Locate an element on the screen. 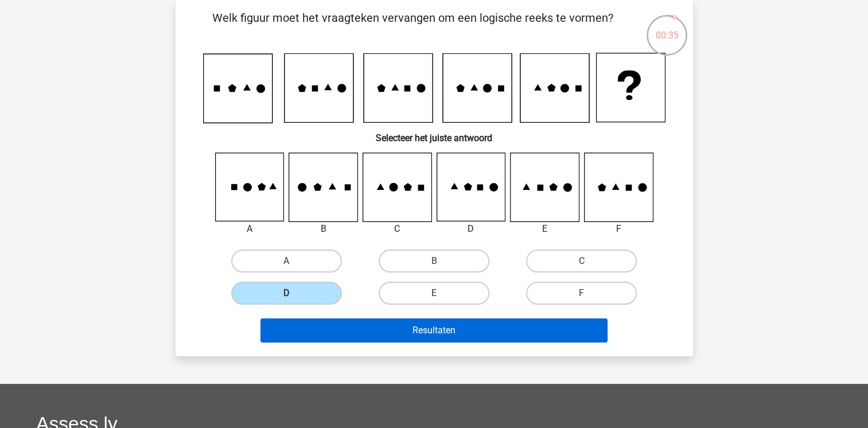 The width and height of the screenshot is (868, 428). label: E is located at coordinates (434, 293).